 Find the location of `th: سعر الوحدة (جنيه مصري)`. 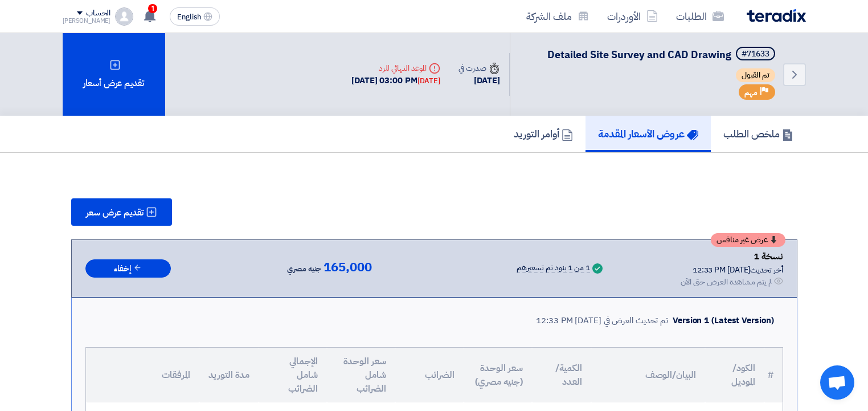

th: سعر الوحدة (جنيه مصري) is located at coordinates (497, 375).